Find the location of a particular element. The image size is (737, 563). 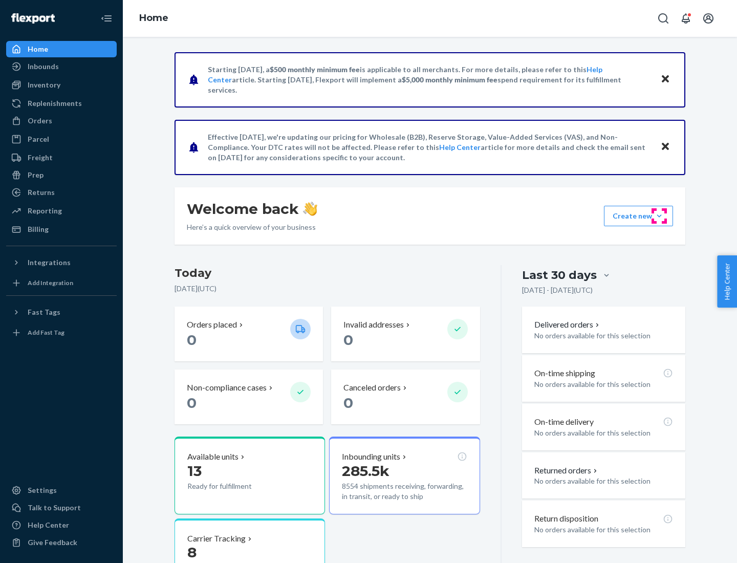

a: Inbounds is located at coordinates (61, 67).